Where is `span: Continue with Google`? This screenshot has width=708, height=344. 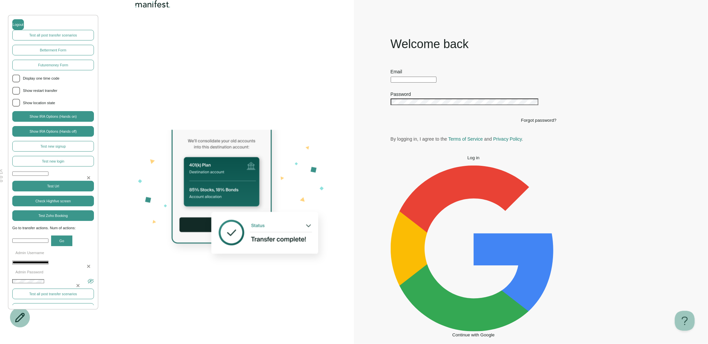 span: Continue with Google is located at coordinates (474, 335).